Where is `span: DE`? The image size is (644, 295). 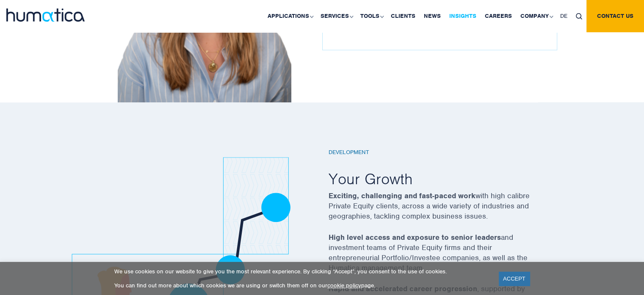 span: DE is located at coordinates (563, 15).